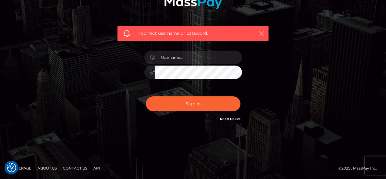 The image size is (386, 179). Describe the element at coordinates (75, 168) in the screenshot. I see `a: Contact Us` at that location.